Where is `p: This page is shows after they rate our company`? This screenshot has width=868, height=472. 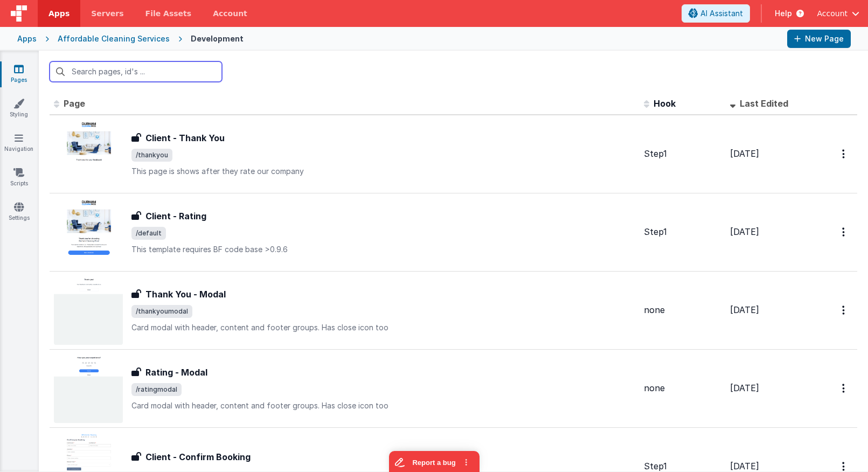 p: This page is shows after they rate our company is located at coordinates (383, 172).